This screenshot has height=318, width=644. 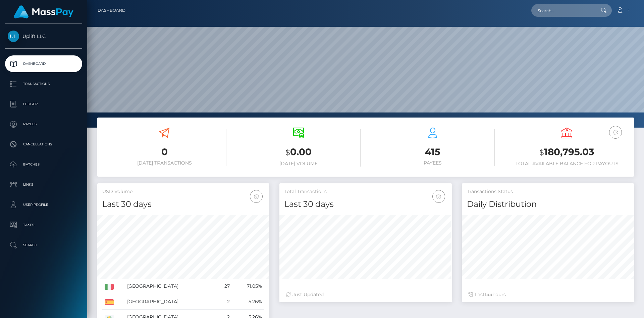 What do you see at coordinates (223, 286) in the screenshot?
I see `td: 27` at bounding box center [223, 286].